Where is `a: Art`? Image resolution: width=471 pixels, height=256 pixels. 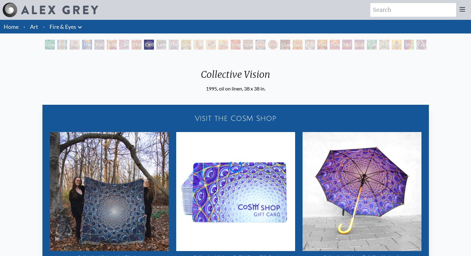
a: Art is located at coordinates (34, 27).